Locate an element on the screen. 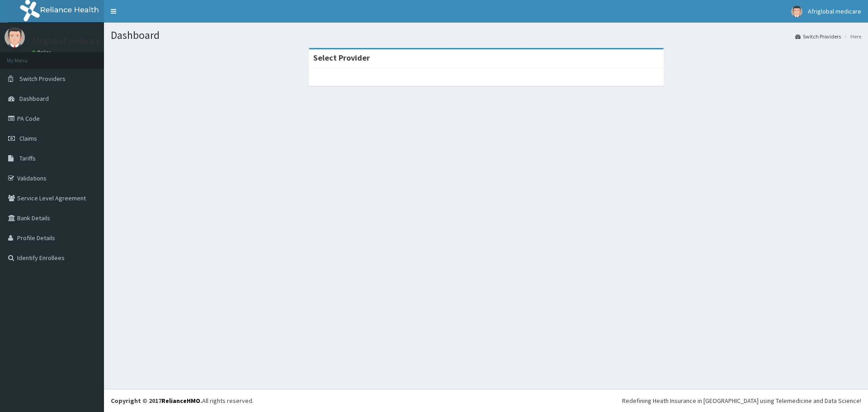 The image size is (868, 412). li: Here is located at coordinates (851, 36).